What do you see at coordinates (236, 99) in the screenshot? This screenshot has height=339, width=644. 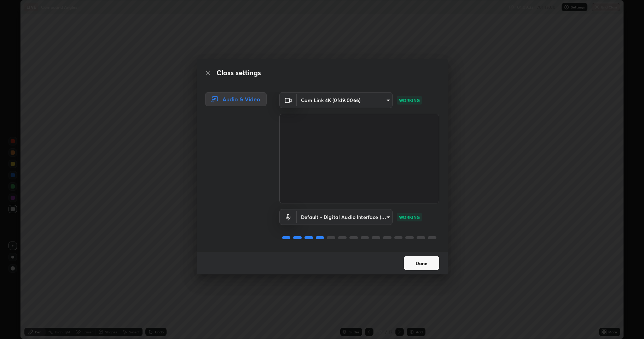 I see `div: Audio & Video` at bounding box center [236, 99].